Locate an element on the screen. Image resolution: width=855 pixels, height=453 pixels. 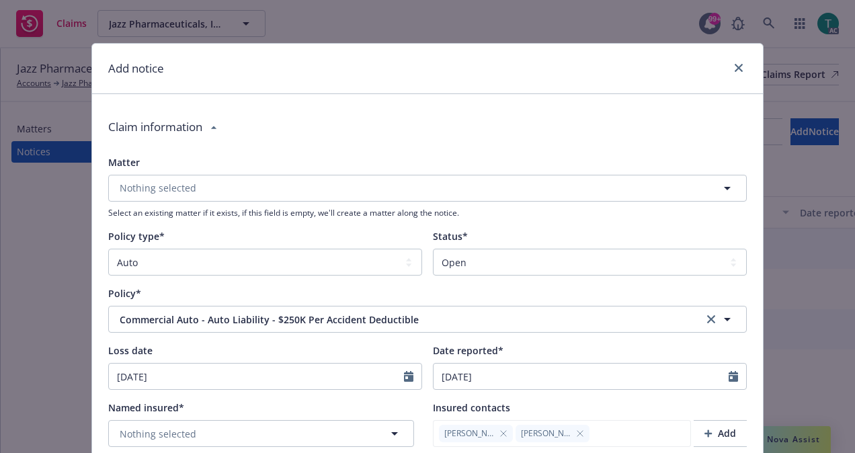
a: clear selection is located at coordinates (711, 319).